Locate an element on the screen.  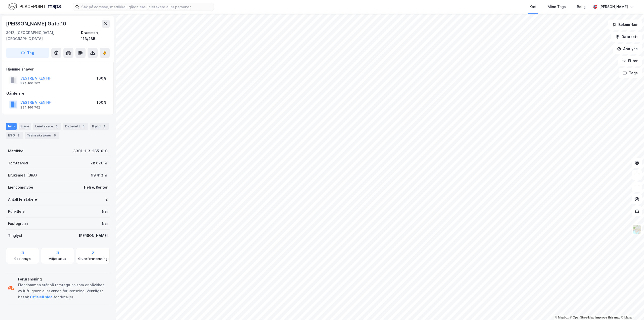
button: Tags is located at coordinates (630, 73).